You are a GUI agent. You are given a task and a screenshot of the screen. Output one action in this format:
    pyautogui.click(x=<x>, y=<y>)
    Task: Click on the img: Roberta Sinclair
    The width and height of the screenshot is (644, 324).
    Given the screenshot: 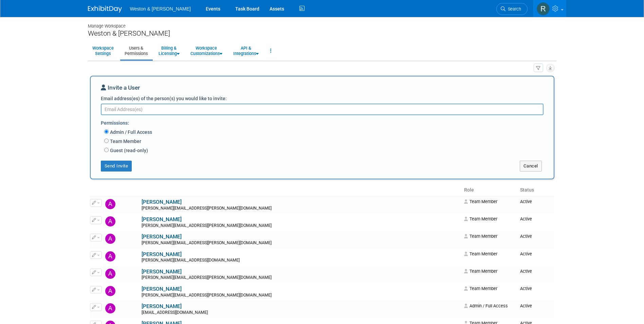 What is the action you would take?
    pyautogui.click(x=543, y=9)
    